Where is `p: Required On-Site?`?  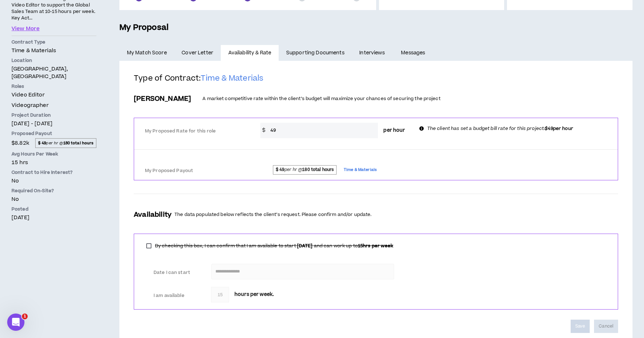
p: Required On-Site? is located at coordinates (54, 190).